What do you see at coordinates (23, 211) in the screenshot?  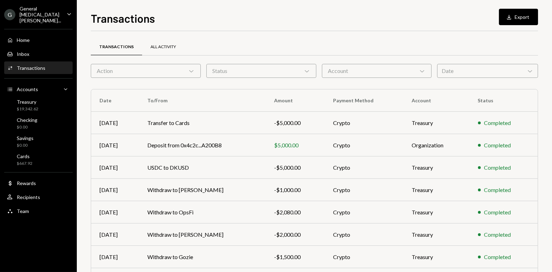 I see `div: Team` at bounding box center [23, 211].